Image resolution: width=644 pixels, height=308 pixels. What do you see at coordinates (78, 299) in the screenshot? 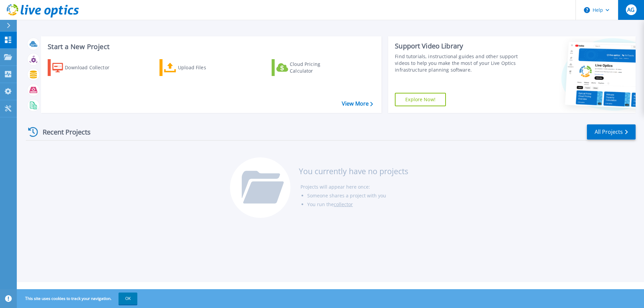
I see `span: This site uses cookies to track your navigation.` at bounding box center [78, 299].